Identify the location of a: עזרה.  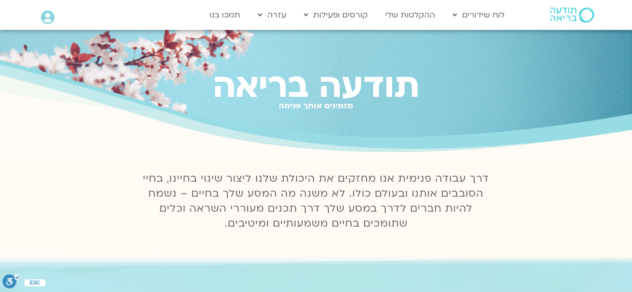
(272, 15).